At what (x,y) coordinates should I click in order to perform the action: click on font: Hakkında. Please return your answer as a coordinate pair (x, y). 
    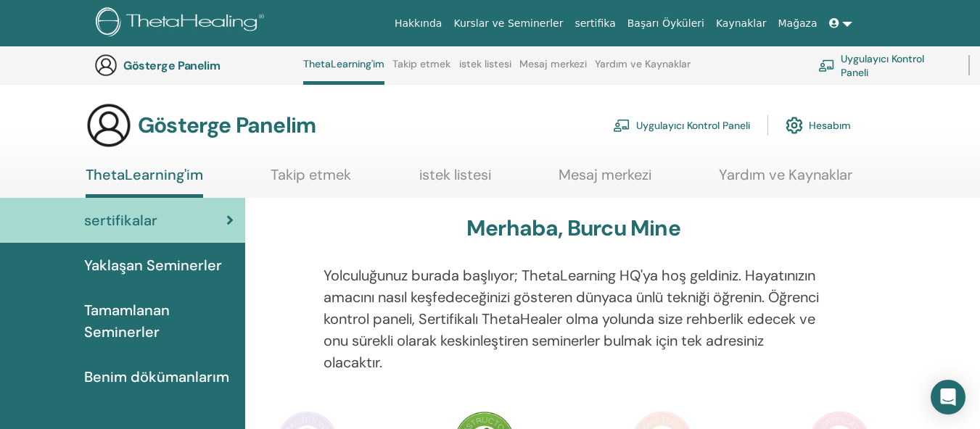
    Looking at the image, I should click on (419, 23).